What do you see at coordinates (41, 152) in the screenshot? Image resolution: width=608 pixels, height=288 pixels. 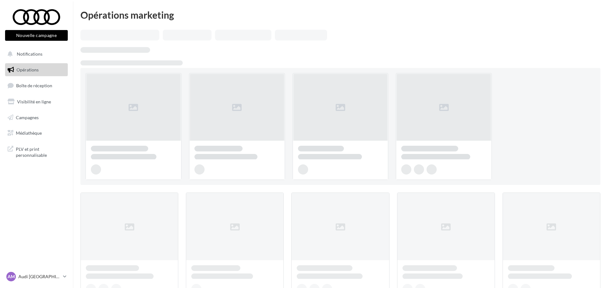 I see `span: PLV et print personnalisable` at bounding box center [41, 152].